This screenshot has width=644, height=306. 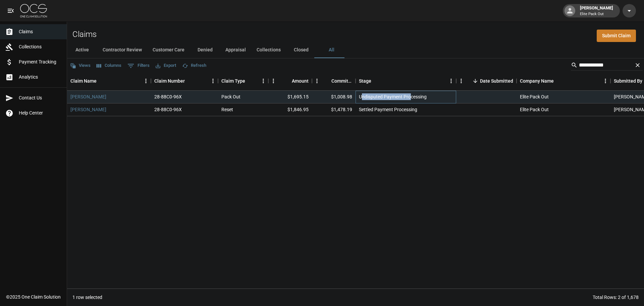 What do you see at coordinates (332, 50) in the screenshot?
I see `button: All` at bounding box center [332, 50].